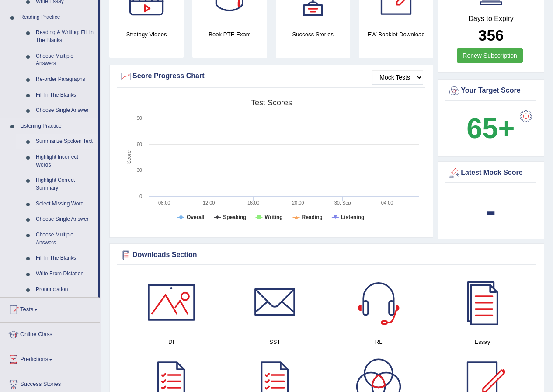 Image resolution: width=553 pixels, height=392 pixels. What do you see at coordinates (57, 126) in the screenshot?
I see `a: Listening Practice` at bounding box center [57, 126].